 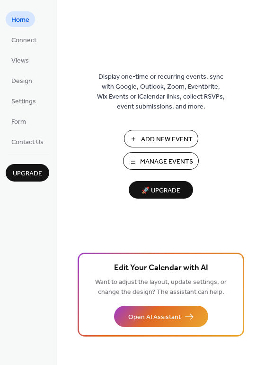 What do you see at coordinates (24, 100) in the screenshot?
I see `a: Settings` at bounding box center [24, 100].